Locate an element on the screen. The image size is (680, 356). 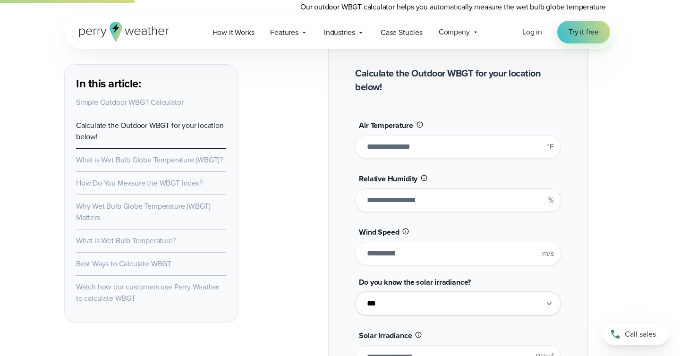
a: What is Wet Bulb Globe Temperature (WBGT)? is located at coordinates (149, 160).